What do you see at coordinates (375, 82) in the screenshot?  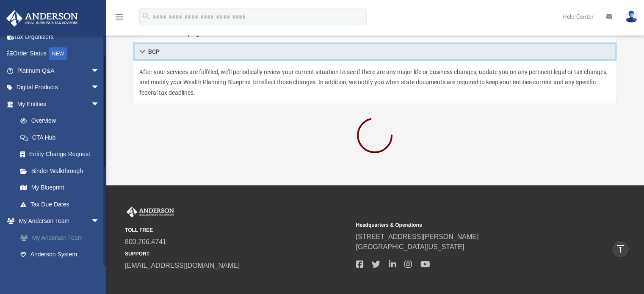 I see `div: BCP` at bounding box center [375, 82].